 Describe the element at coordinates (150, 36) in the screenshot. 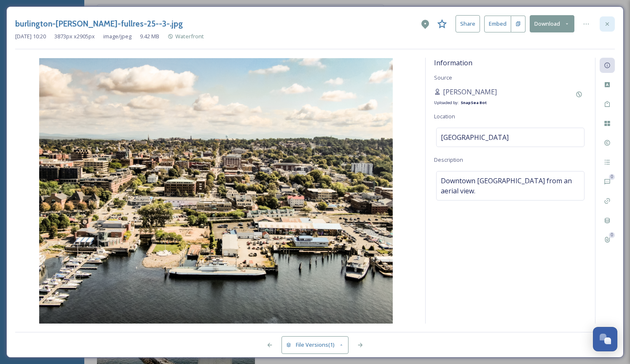

I see `span: 9.42 MB` at that location.